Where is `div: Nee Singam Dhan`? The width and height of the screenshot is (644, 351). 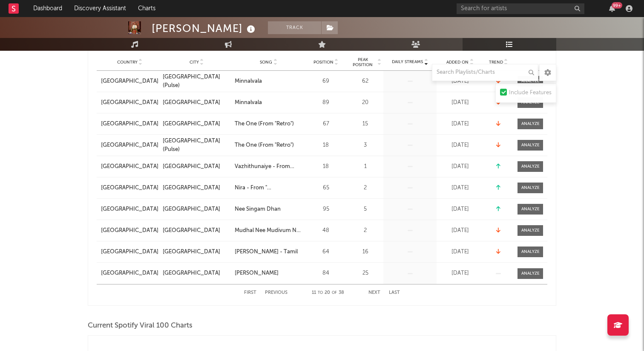
div: Nee Singam Dhan is located at coordinates (258, 209).